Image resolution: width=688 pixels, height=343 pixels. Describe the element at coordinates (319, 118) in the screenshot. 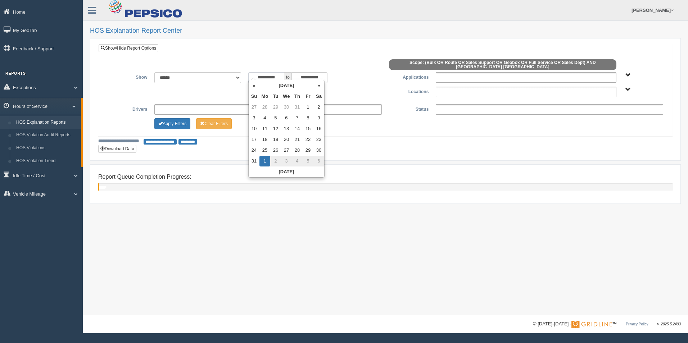

I see `td: 9` at that location.